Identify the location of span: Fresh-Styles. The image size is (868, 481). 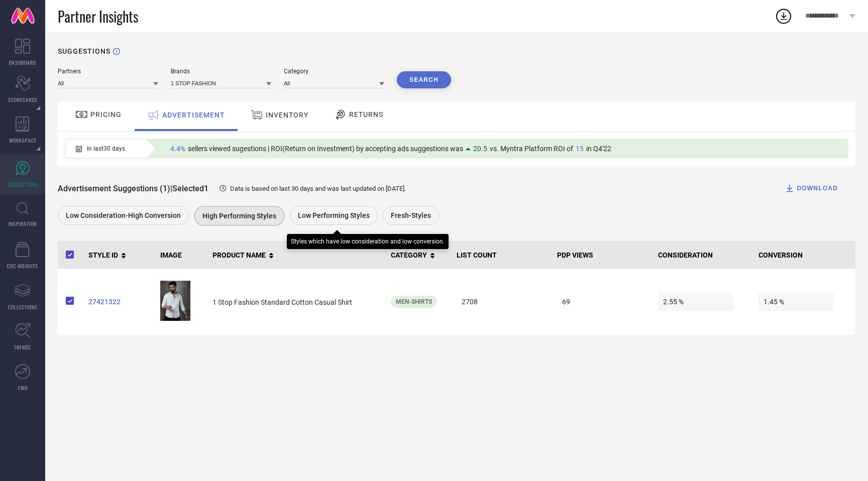
(411, 216).